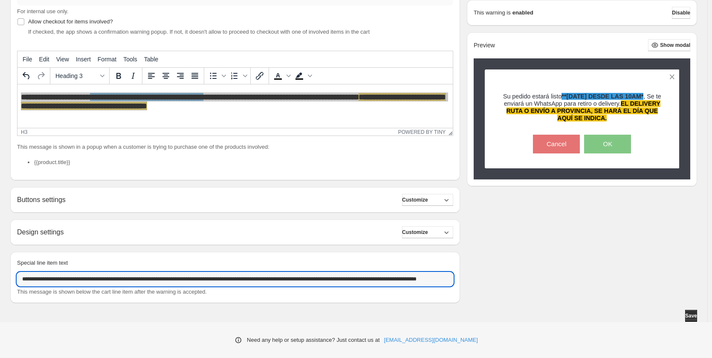 The width and height of the screenshot is (712, 358). Describe the element at coordinates (70, 21) in the screenshot. I see `span: Allow checkout for items involved?` at that location.